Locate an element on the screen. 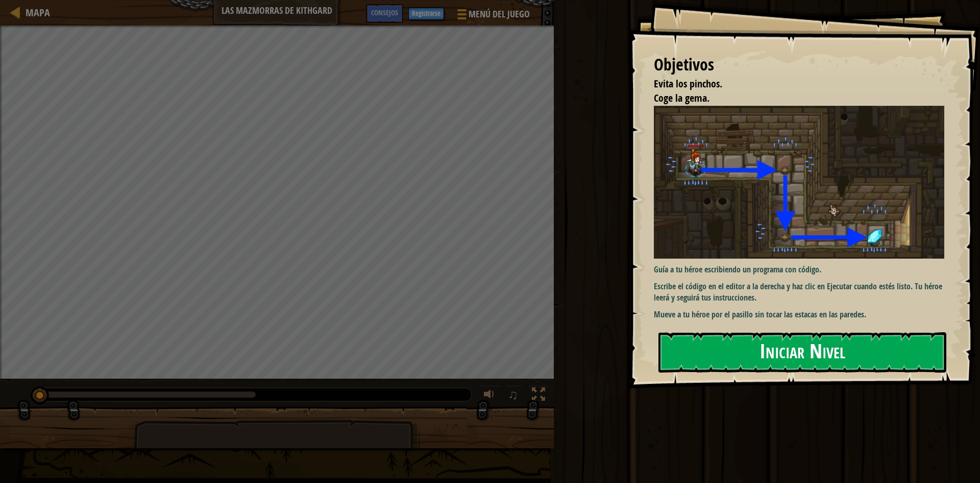 The width and height of the screenshot is (980, 483). span: Evita los pinchos. is located at coordinates (688, 83).